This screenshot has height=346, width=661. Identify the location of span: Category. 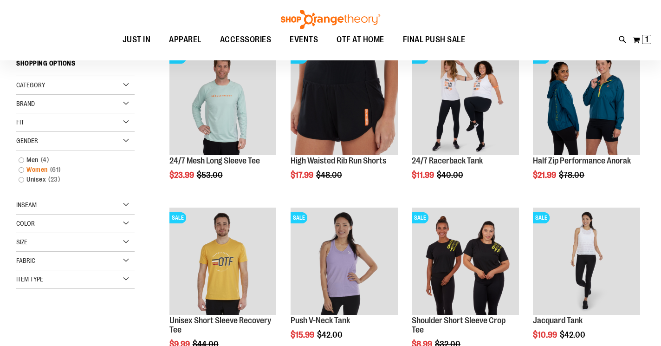
(31, 85).